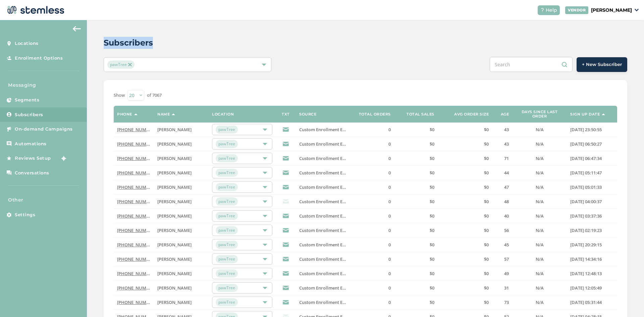  What do you see at coordinates (181, 130) in the screenshot?
I see `label: Meredith Stamey` at bounding box center [181, 130].